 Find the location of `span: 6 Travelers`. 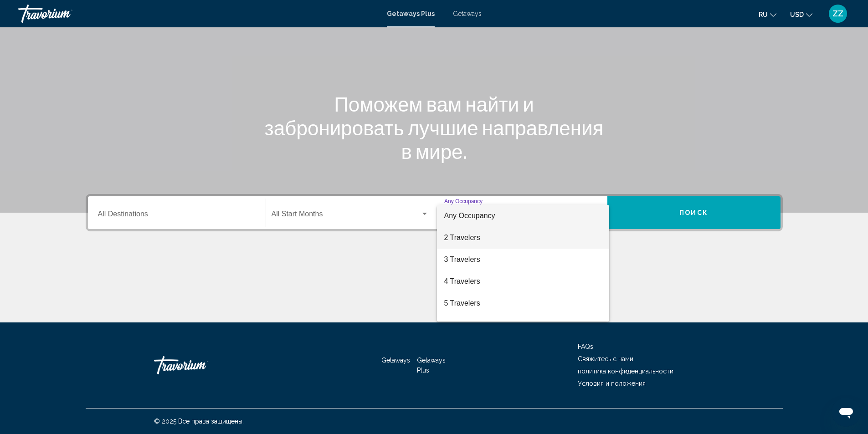

span: 6 Travelers is located at coordinates (523, 325).